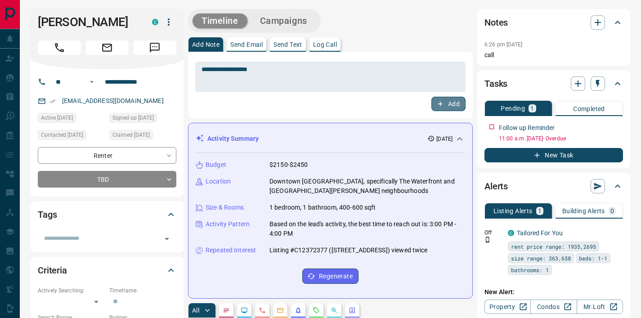 The width and height of the screenshot is (641, 318). I want to click on svg: Emails, so click(280, 310).